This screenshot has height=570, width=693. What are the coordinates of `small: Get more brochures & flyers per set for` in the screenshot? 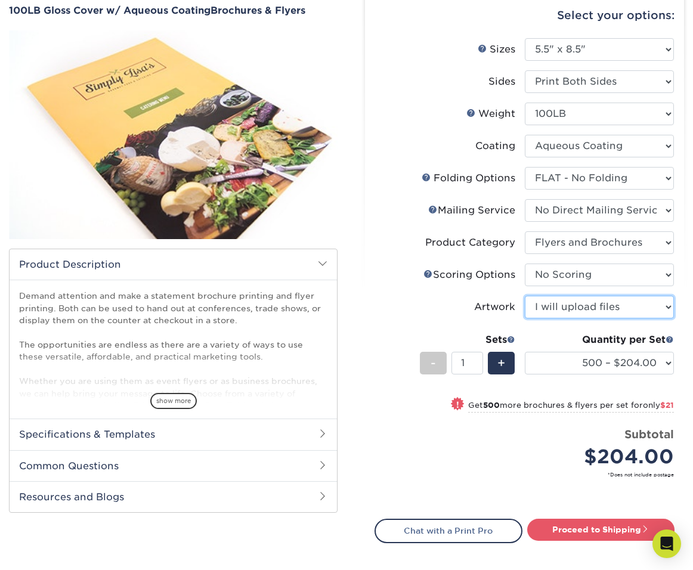 It's located at (570, 407).